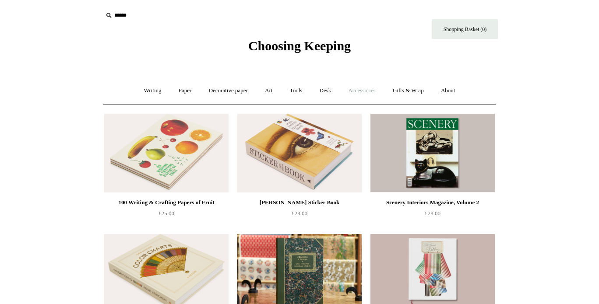 The width and height of the screenshot is (599, 304). What do you see at coordinates (296, 91) in the screenshot?
I see `a: Tools` at bounding box center [296, 91].